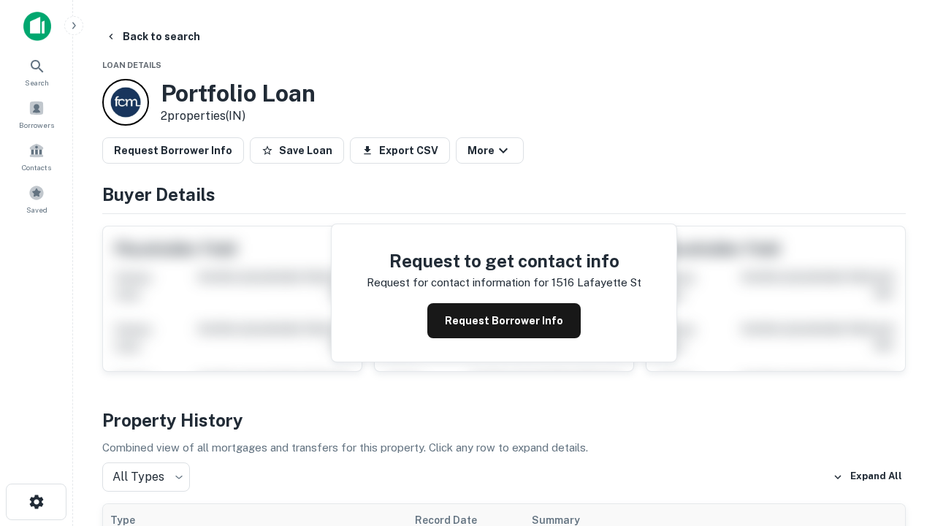 The height and width of the screenshot is (526, 935). What do you see at coordinates (37, 199) in the screenshot?
I see `div: Saved` at bounding box center [37, 199].